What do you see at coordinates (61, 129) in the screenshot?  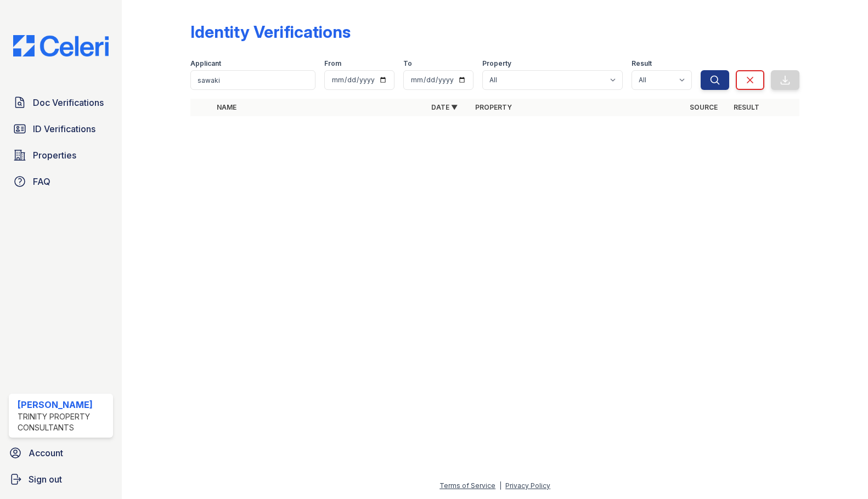 I see `a: ID Verifications` at bounding box center [61, 129].